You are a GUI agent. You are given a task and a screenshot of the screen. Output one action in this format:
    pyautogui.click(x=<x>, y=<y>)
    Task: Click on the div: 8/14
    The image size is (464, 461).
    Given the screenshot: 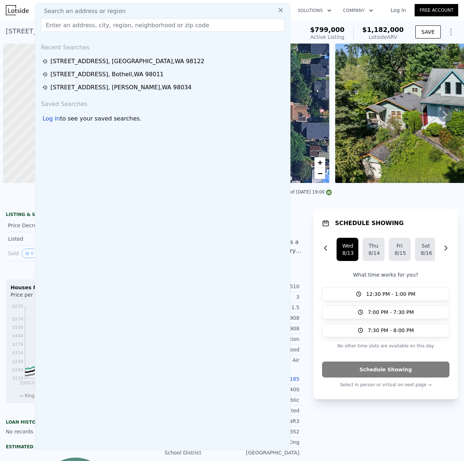 What is the action you would take?
    pyautogui.click(x=373, y=253)
    